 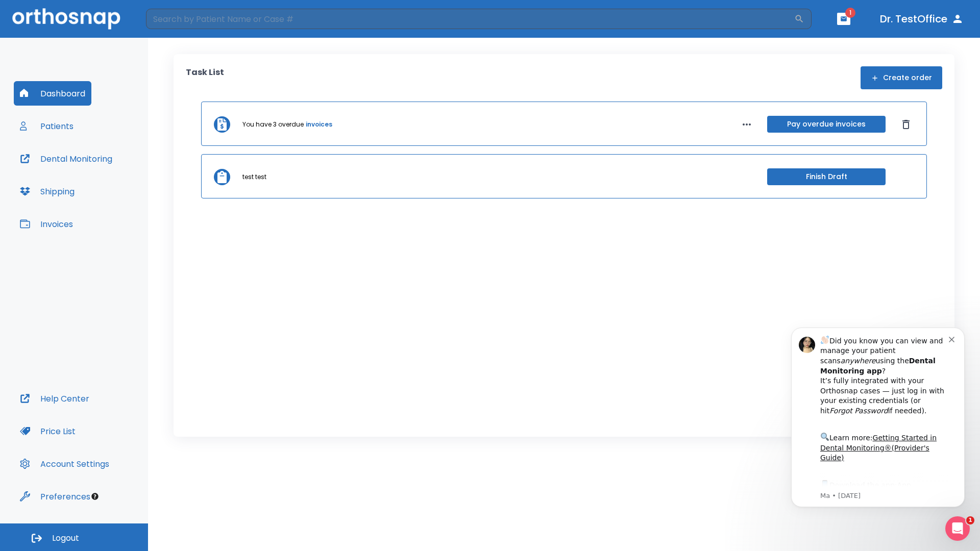 What do you see at coordinates (48, 431) in the screenshot?
I see `button: Price List` at bounding box center [48, 431].